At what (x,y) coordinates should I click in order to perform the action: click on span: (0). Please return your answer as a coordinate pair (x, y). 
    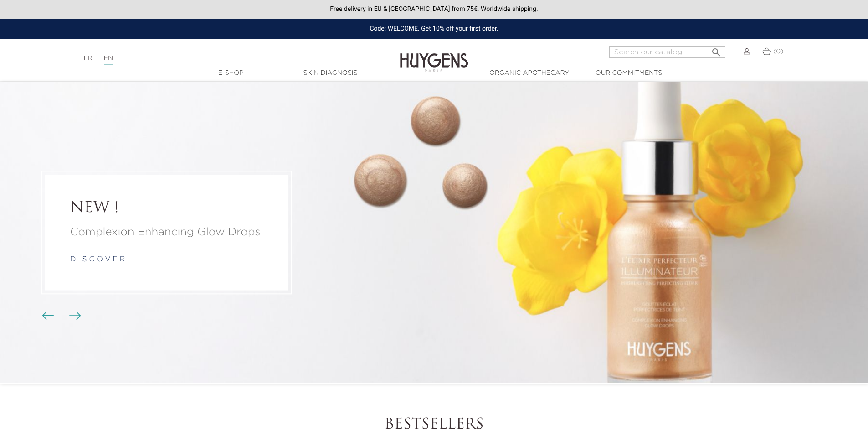
    Looking at the image, I should click on (778, 52).